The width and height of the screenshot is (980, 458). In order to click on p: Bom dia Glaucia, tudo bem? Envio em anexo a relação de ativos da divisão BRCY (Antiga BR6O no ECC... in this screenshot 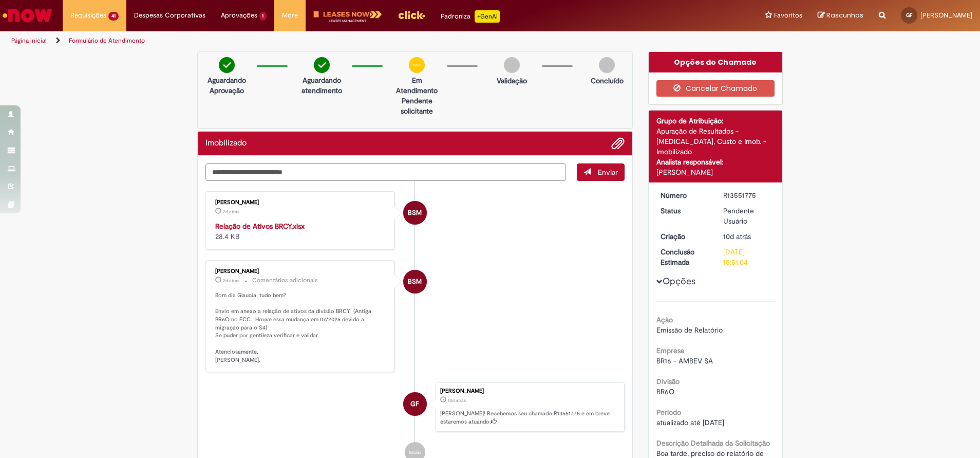, I will do `click(300, 328)`.